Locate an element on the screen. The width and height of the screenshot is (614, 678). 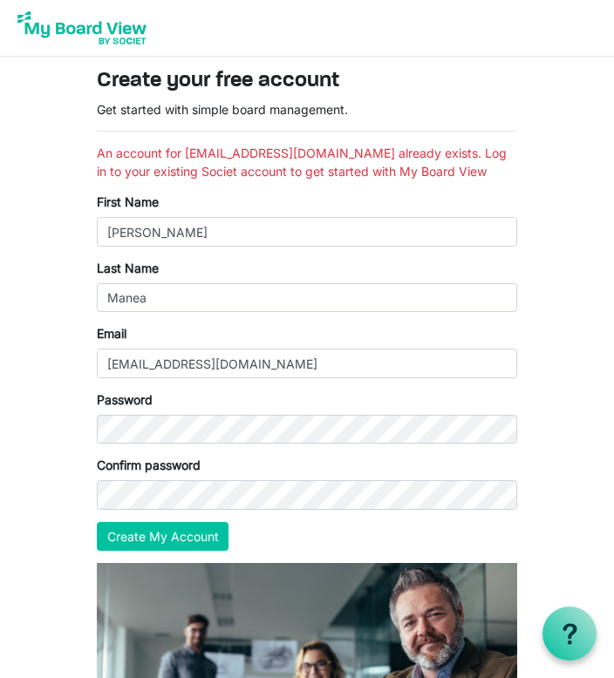
label: Password is located at coordinates (125, 399).